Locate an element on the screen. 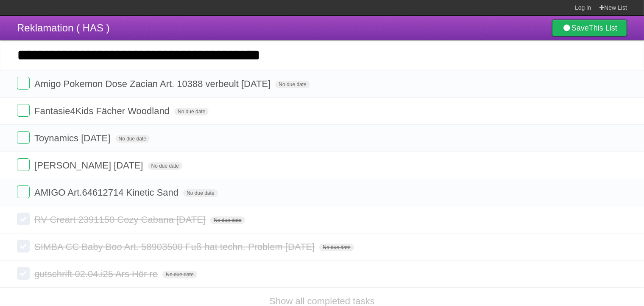 The width and height of the screenshot is (644, 306). b: This List is located at coordinates (602, 28).